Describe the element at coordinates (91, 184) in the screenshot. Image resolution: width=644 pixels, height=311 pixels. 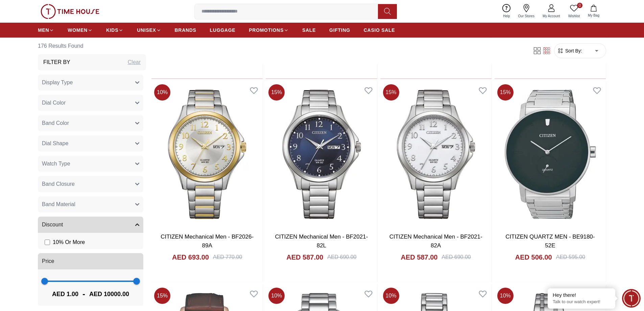
I see `button: Band Closure` at that location.